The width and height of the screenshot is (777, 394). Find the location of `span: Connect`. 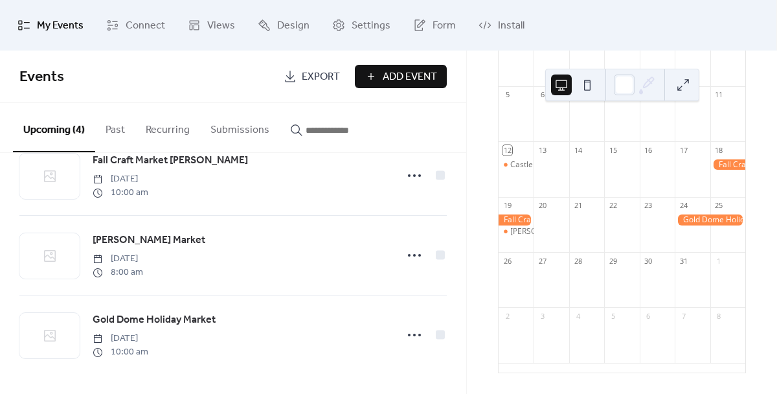

span: Connect is located at coordinates (145, 26).